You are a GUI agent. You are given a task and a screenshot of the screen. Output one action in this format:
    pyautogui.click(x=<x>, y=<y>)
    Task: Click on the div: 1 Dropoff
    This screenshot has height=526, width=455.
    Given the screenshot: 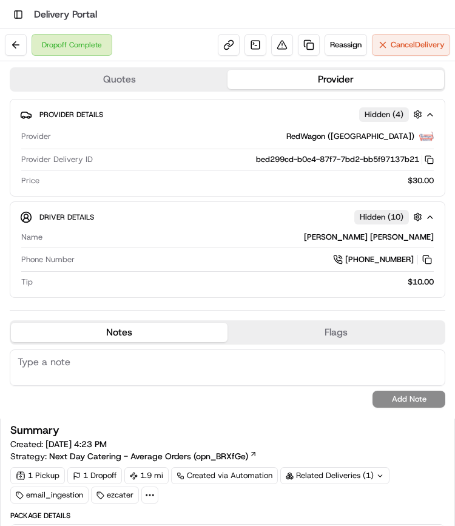 What is the action you would take?
    pyautogui.click(x=95, y=475)
    